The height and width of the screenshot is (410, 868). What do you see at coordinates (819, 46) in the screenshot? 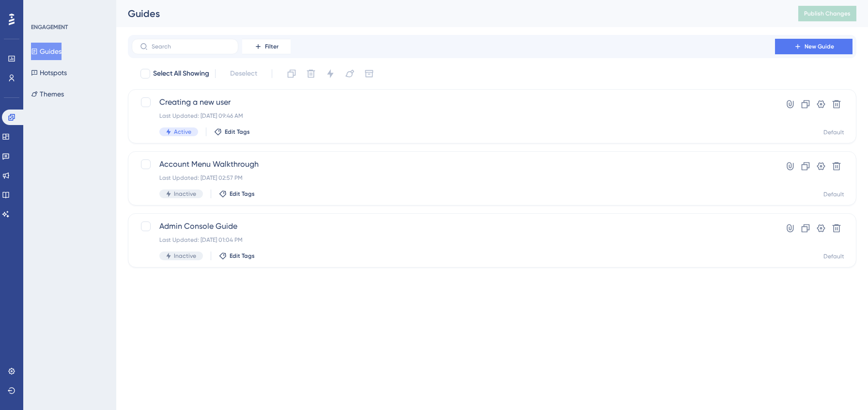
I see `span: New Guide` at bounding box center [819, 46].